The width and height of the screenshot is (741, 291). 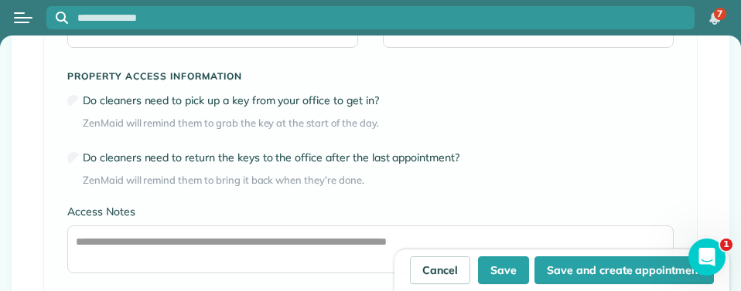 What do you see at coordinates (378, 158) in the screenshot?
I see `label: Do cleaners need to return the keys to the office after the last appointment?` at bounding box center [378, 158].